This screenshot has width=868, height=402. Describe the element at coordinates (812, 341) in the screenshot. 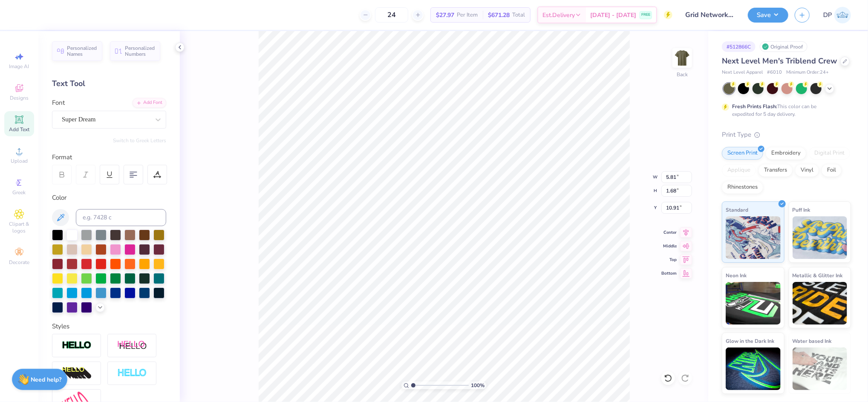

I see `span: Water based Ink` at that location.